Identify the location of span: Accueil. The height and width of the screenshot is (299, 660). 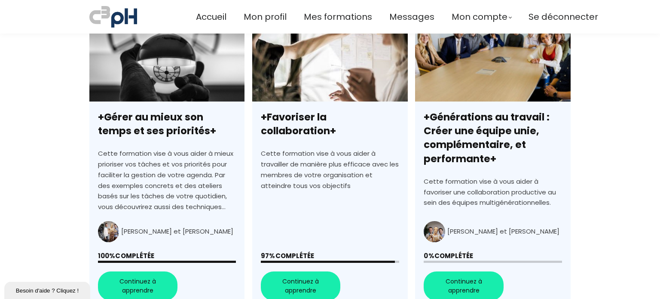
(211, 17).